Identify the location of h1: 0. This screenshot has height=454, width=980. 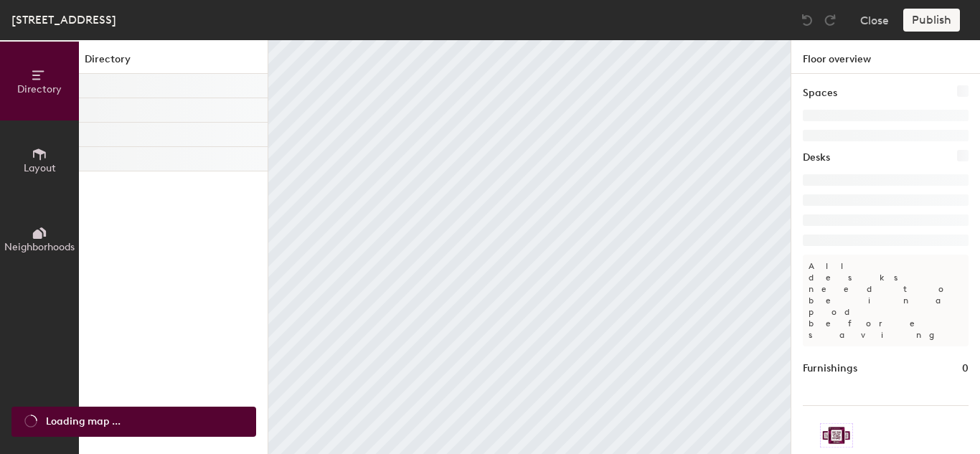
(965, 368).